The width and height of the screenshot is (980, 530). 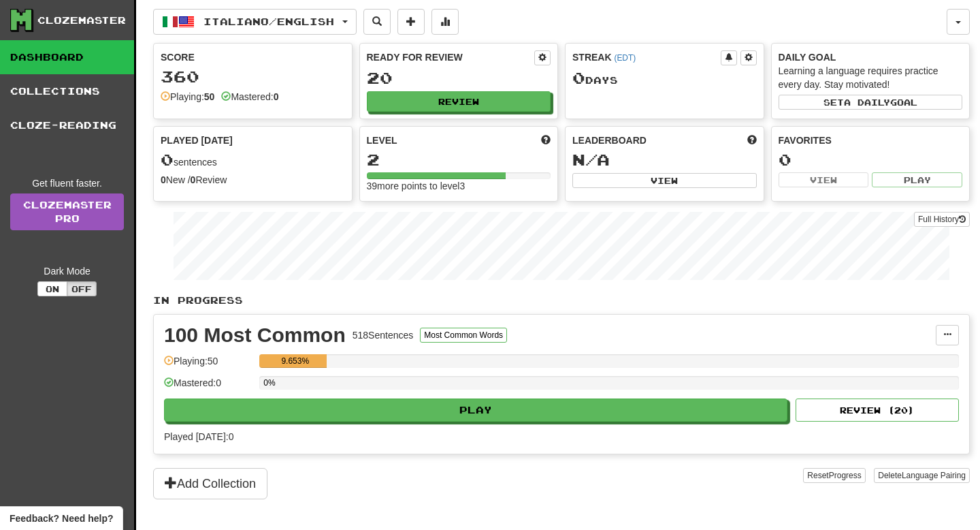 I want to click on span: N/A, so click(x=591, y=159).